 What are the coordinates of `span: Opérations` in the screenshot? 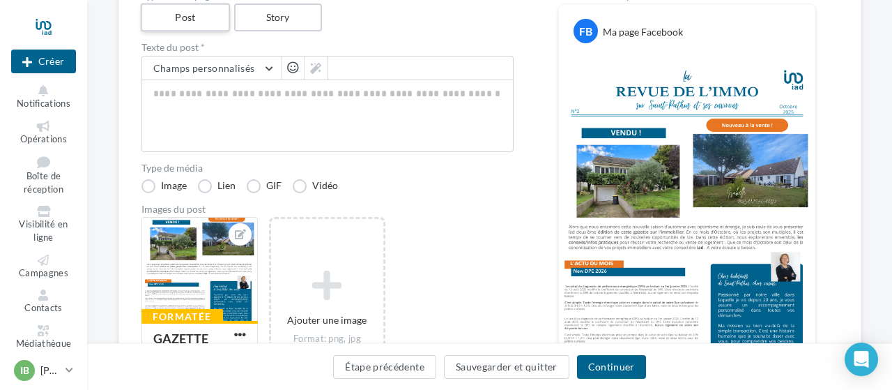 It's located at (43, 139).